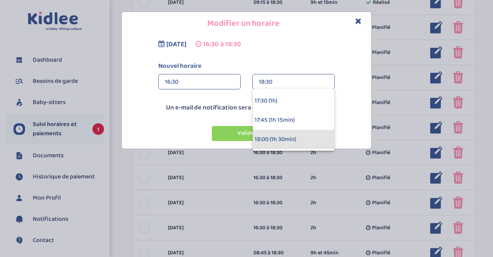 The width and height of the screenshot is (493, 257). I want to click on button: Close, so click(358, 21).